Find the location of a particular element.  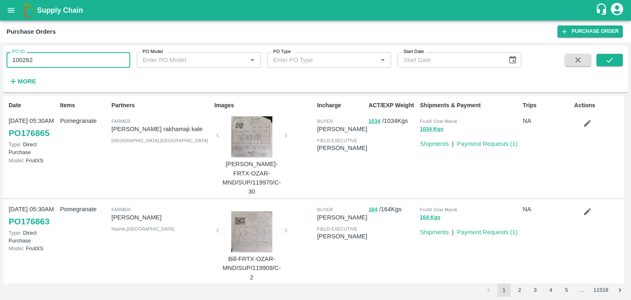

p: Bill-FRTX-OZAR-MND/SUP/119909/C-2 is located at coordinates (252, 268).